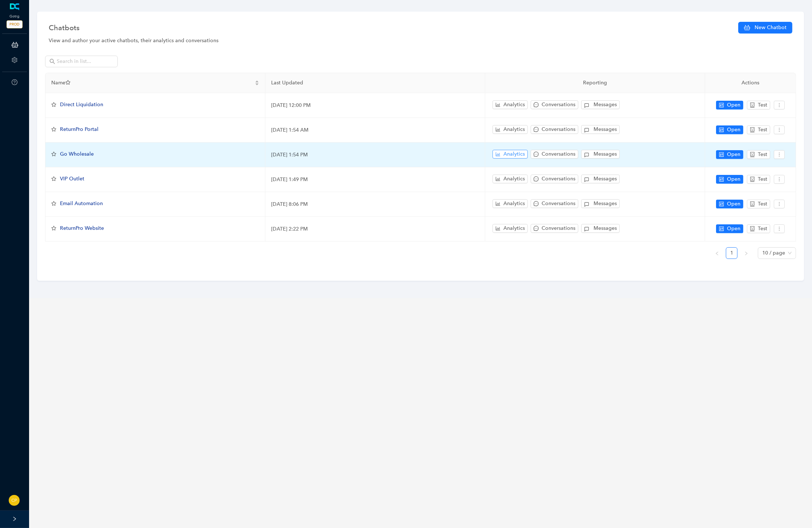 This screenshot has height=528, width=812. I want to click on span: control, so click(721, 204).